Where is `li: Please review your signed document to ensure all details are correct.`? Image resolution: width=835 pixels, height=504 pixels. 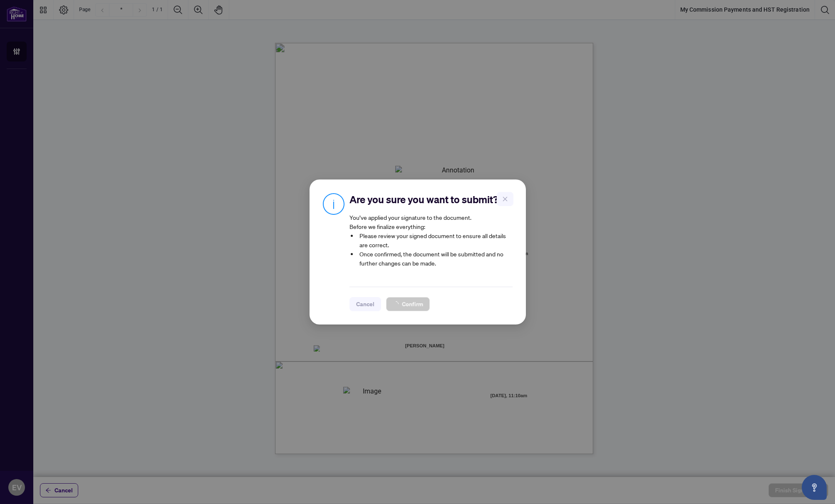
li: Please review your signed document to ensure all details are correct. is located at coordinates (435, 240).